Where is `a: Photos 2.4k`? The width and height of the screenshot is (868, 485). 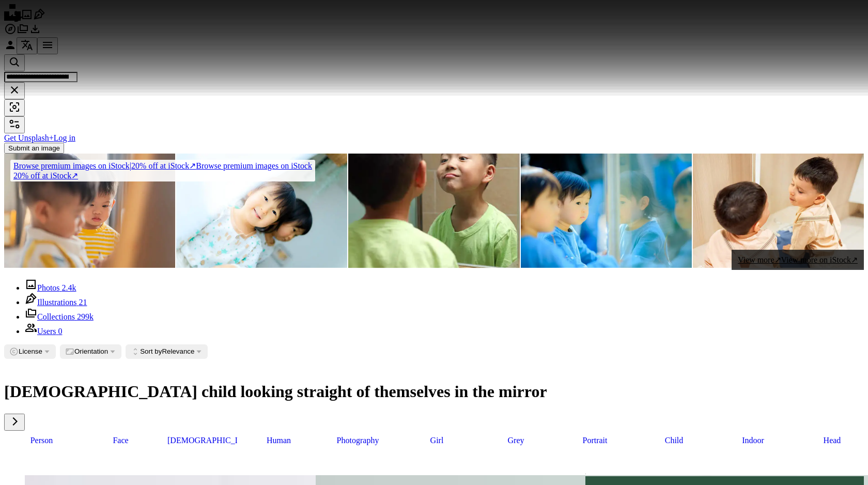
a: Photos 2.4k is located at coordinates (51, 287).